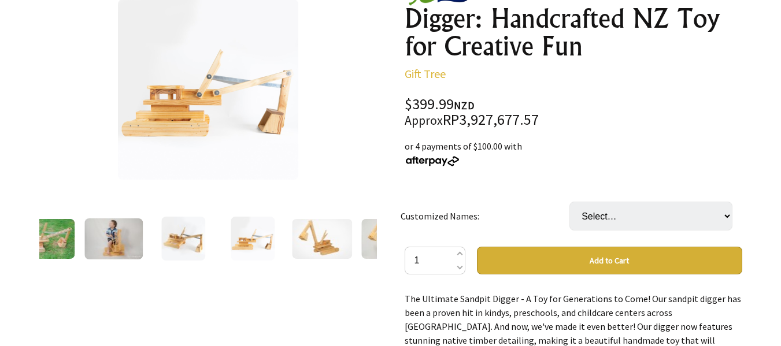 Image resolution: width=781 pixels, height=346 pixels. What do you see at coordinates (432, 161) in the screenshot?
I see `img: Afterpay` at bounding box center [432, 161].